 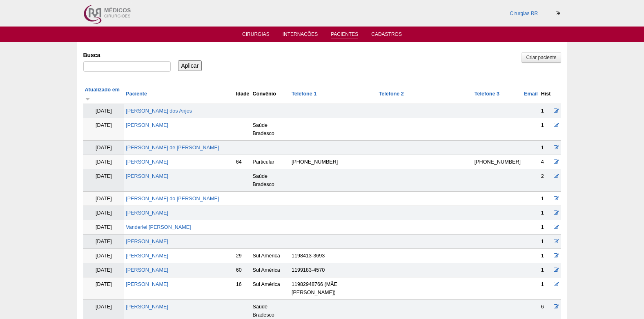 I want to click on td: 29, so click(x=243, y=256).